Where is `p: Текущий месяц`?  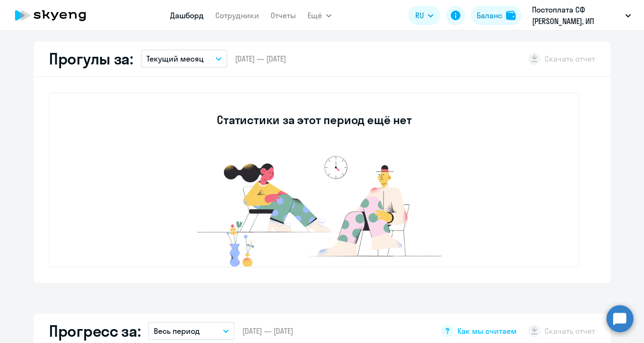
p: Текущий месяц is located at coordinates (175, 59).